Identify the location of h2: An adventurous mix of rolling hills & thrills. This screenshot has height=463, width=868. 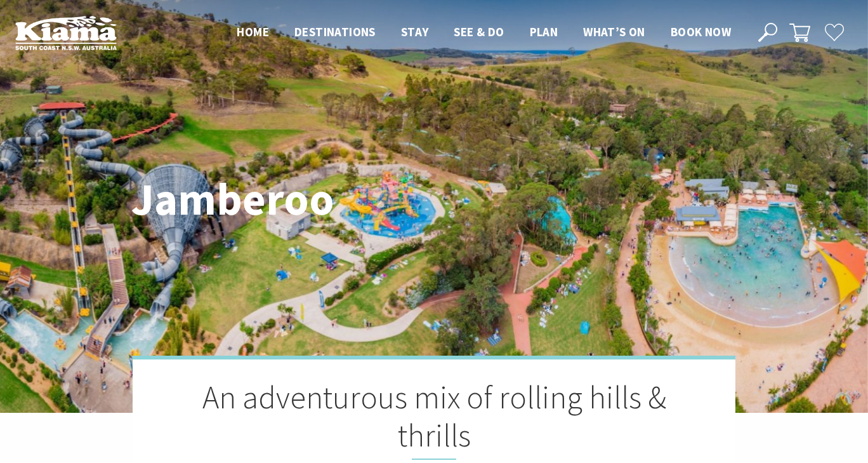
(434, 420).